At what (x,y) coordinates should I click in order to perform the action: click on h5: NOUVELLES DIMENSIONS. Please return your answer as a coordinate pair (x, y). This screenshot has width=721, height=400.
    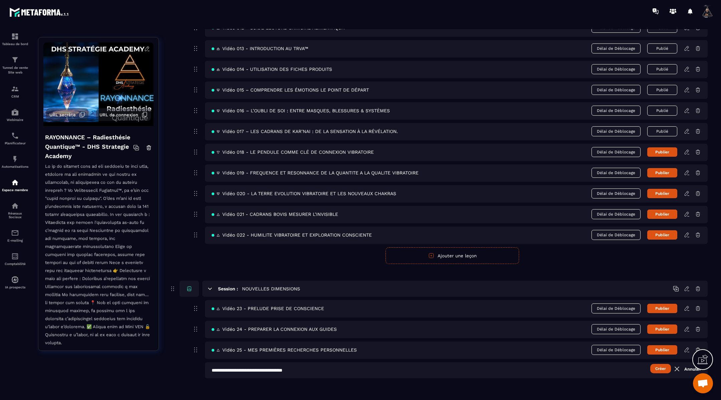
    Looking at the image, I should click on (271, 288).